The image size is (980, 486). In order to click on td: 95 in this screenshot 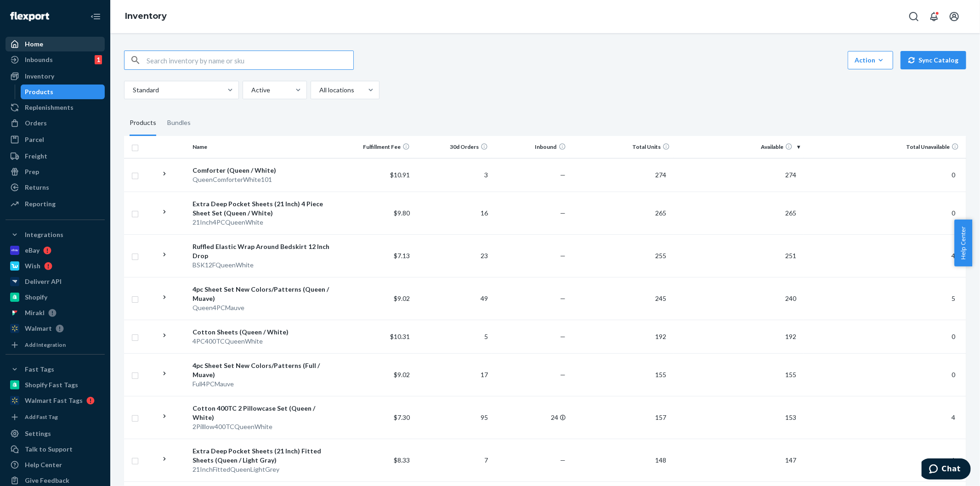, I will do `click(452, 417)`.